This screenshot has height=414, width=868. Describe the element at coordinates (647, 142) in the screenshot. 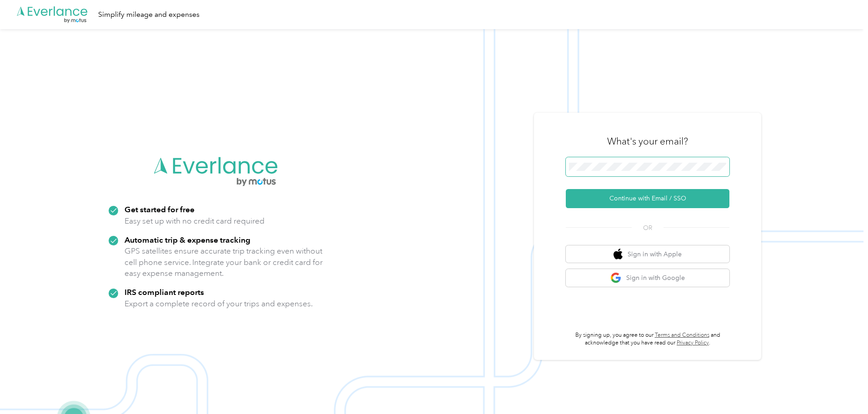

I see `h3: What's your email?` at that location.